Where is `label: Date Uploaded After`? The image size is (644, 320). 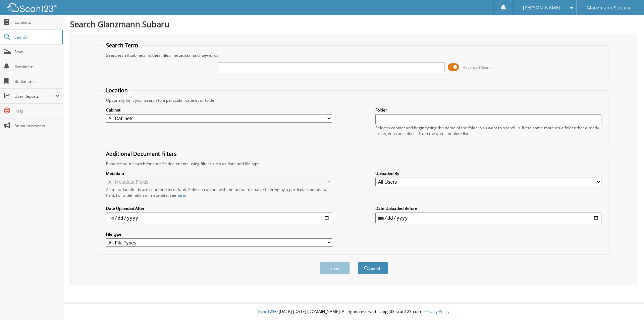
label: Date Uploaded After is located at coordinates (219, 208).